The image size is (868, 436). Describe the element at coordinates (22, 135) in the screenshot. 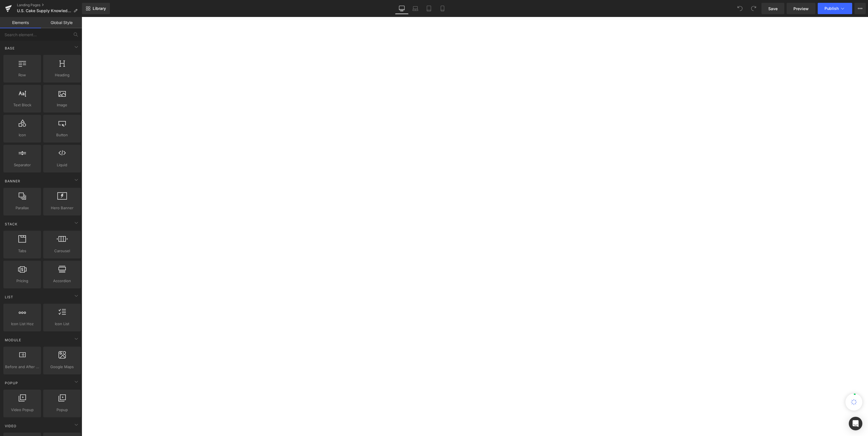

I see `span: Icon` at that location.